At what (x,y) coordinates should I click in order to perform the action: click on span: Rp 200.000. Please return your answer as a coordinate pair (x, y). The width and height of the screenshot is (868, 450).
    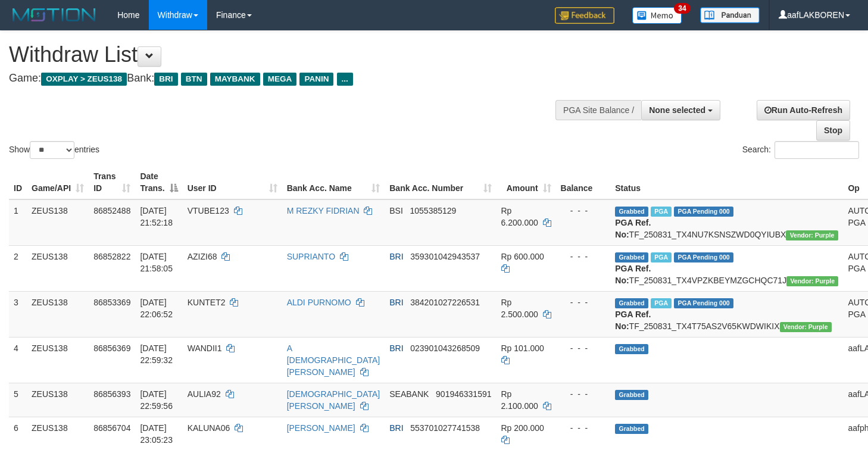
    Looking at the image, I should click on (523, 428).